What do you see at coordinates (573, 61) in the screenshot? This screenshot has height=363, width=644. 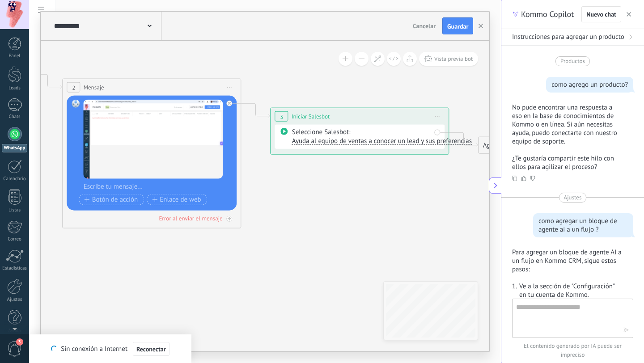 I see `span: Productos` at bounding box center [573, 61].